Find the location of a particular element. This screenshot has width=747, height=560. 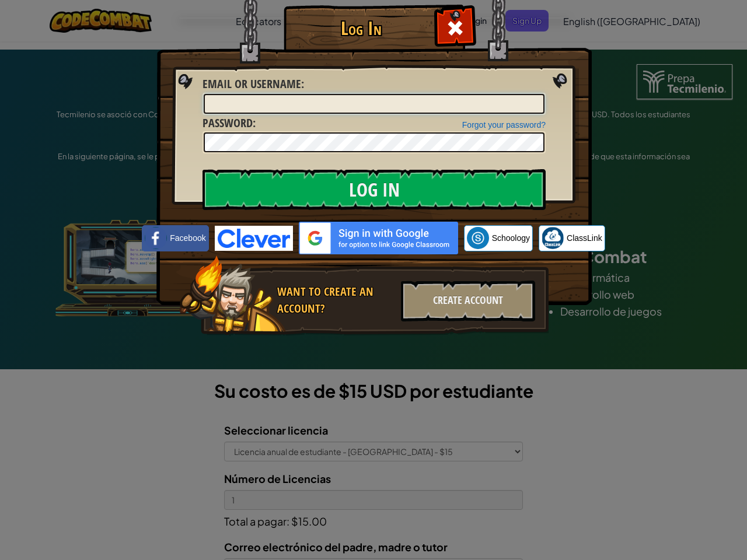

div: Create Account is located at coordinates (468, 301).